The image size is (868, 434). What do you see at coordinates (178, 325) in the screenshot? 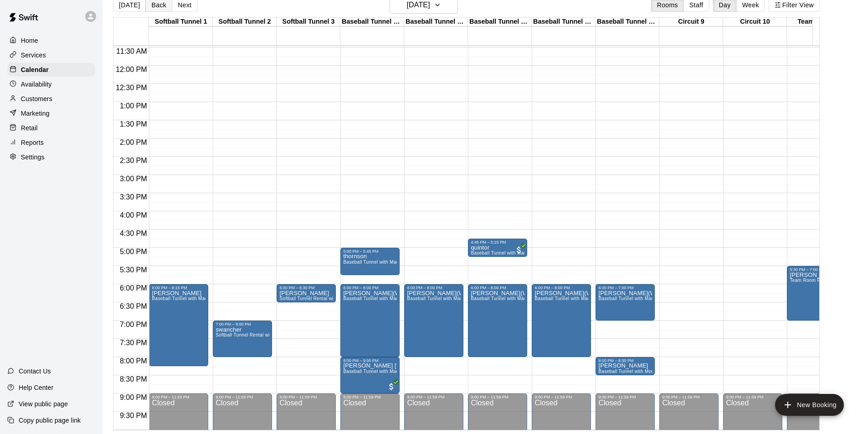
I see `div: 6:00 PM – 8:15 PM: BRIAN BETENCOURT` at bounding box center [178, 325].